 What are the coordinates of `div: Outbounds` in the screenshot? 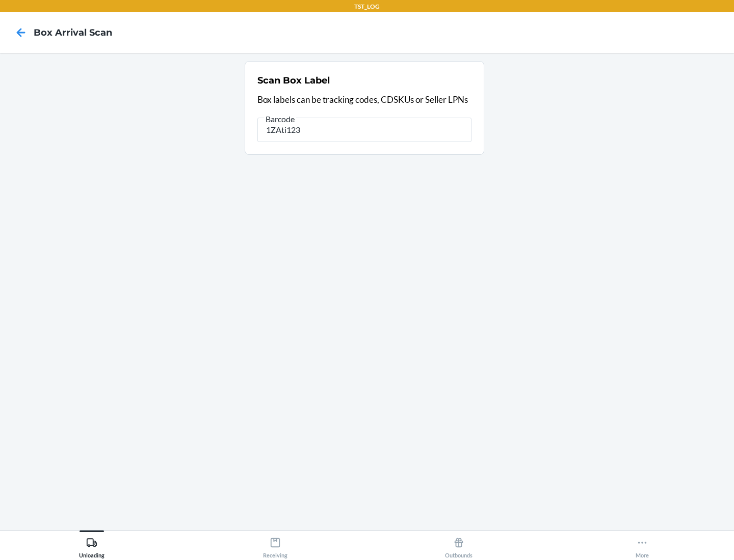 It's located at (459, 546).